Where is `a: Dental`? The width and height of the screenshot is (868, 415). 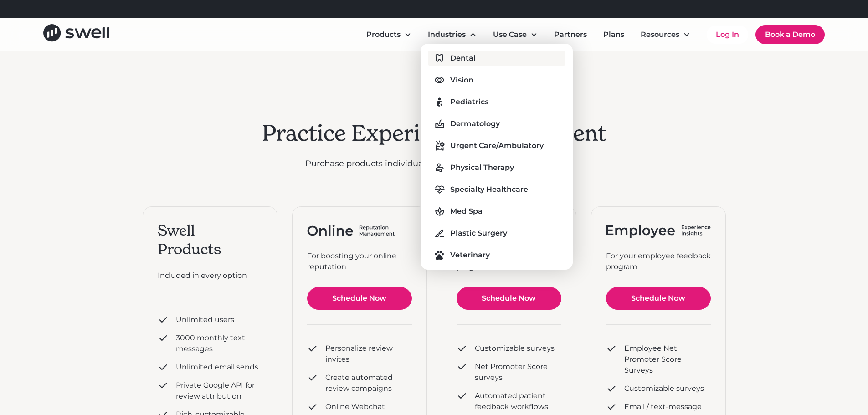 a: Dental is located at coordinates (497, 59).